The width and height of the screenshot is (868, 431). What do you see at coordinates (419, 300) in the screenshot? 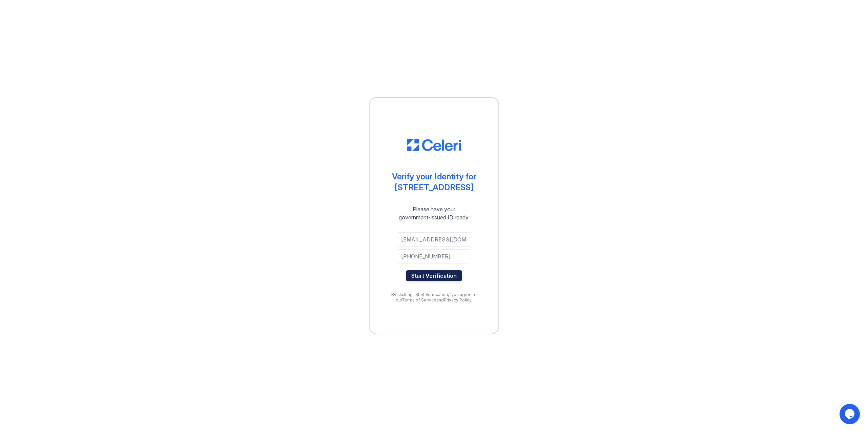
I see `a: Terms of Service` at bounding box center [419, 300].